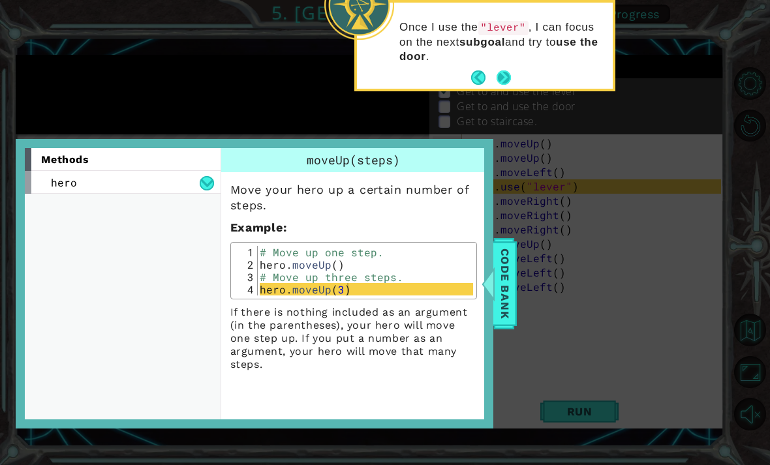 Image resolution: width=770 pixels, height=465 pixels. Describe the element at coordinates (501, 42) in the screenshot. I see `p: Once I use the , I can focus on the next and try to .` at that location.